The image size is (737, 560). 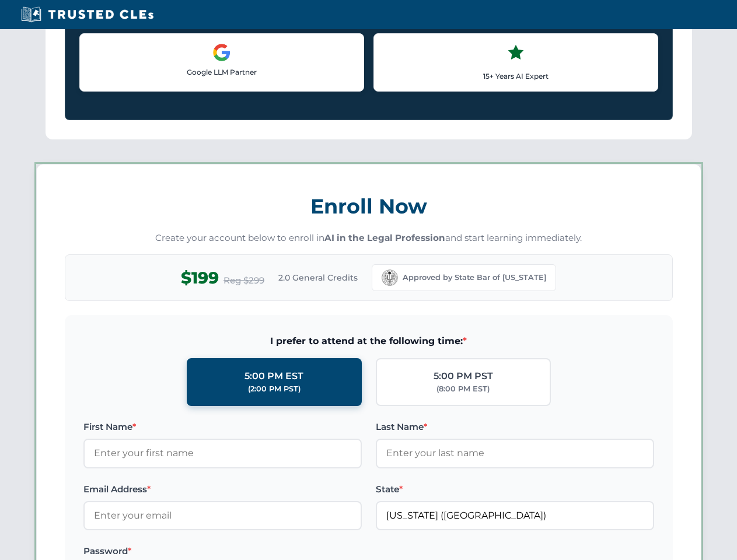 I want to click on img: Google, so click(x=221, y=53).